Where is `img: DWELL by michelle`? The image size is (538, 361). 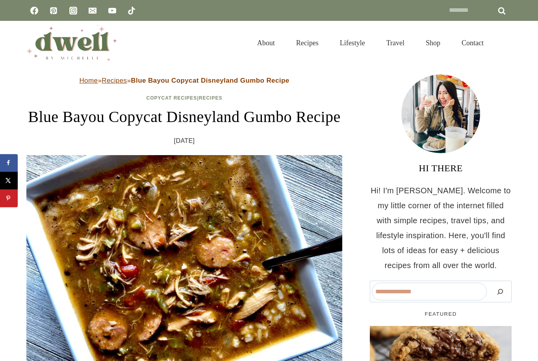
img: DWELL by michelle is located at coordinates (72, 43).